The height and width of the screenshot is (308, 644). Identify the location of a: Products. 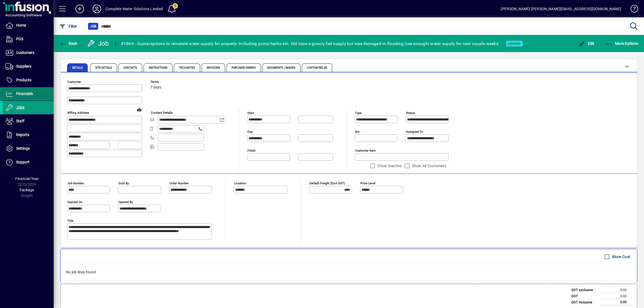
(28, 80).